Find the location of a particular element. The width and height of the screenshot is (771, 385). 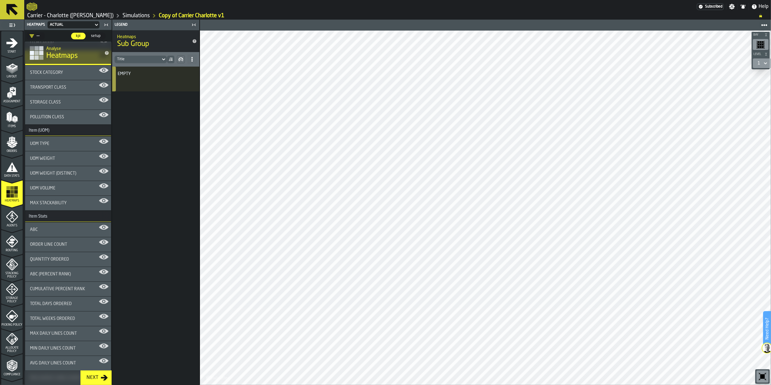

span: ABC (Percent Rank) is located at coordinates (50, 274).